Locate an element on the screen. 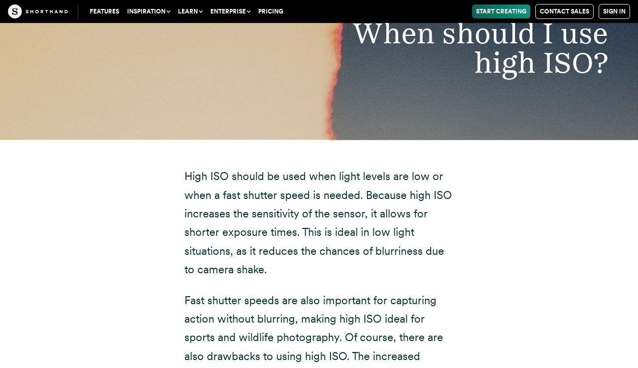 Image resolution: width=638 pixels, height=368 pixels. img: The Craft is located at coordinates (38, 11).